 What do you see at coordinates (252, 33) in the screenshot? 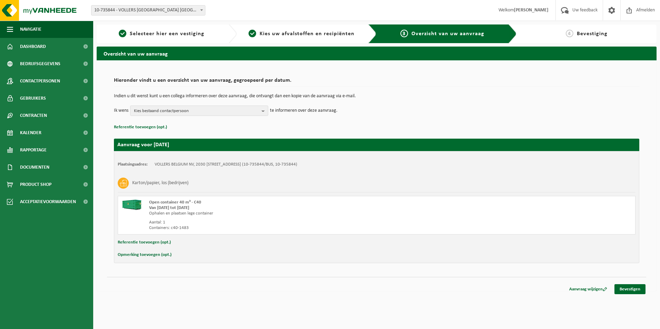
I see `span: 2` at bounding box center [252, 33].